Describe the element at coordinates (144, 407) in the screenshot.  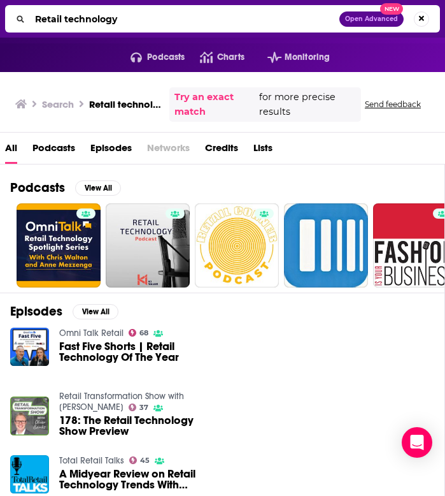
I see `span: 37` at that location.